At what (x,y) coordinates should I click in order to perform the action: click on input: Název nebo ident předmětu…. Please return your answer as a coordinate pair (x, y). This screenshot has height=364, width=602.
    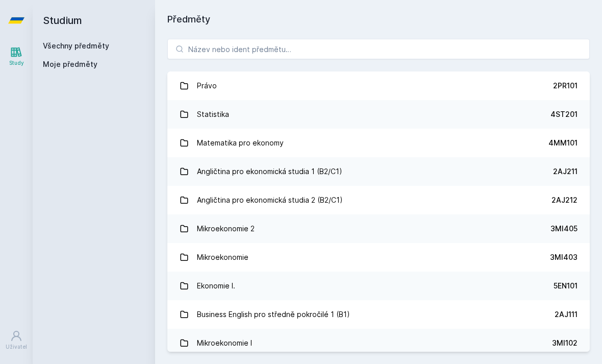
    Looking at the image, I should click on (379, 49).